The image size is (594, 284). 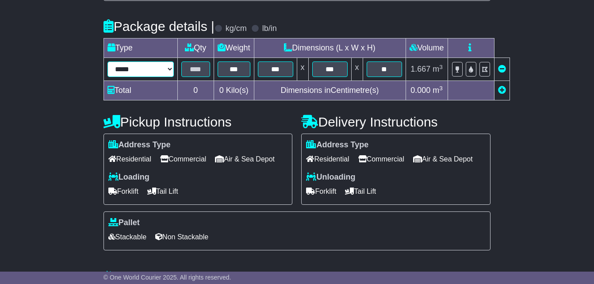 I want to click on td: Kilo(s), so click(x=234, y=91).